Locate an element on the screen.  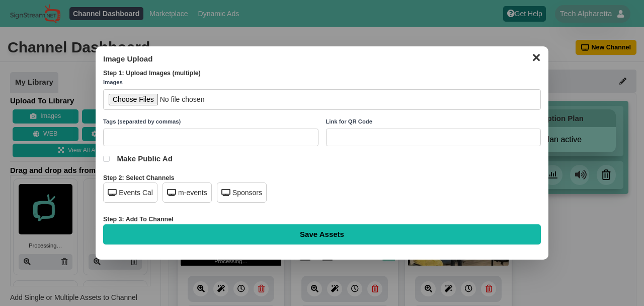
label: Make Public Ad is located at coordinates (322, 159).